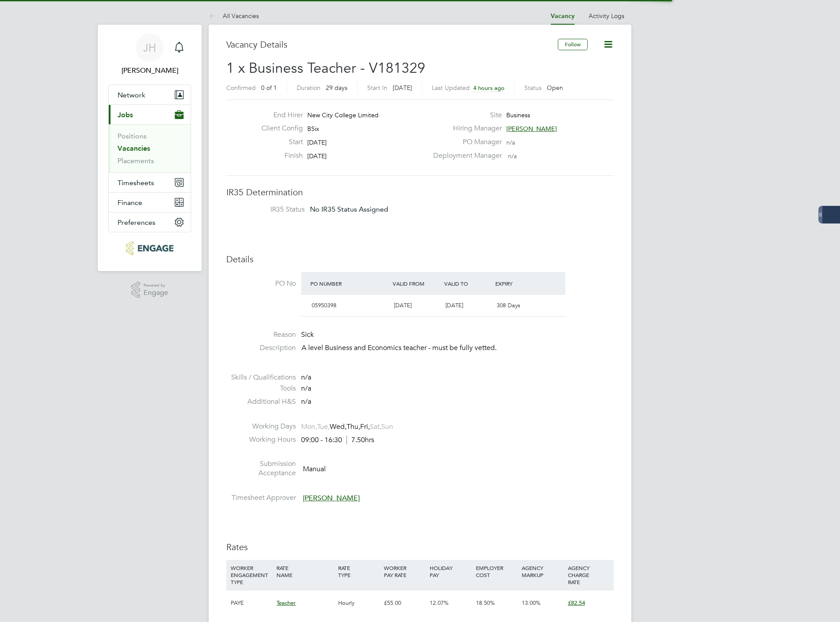 The image size is (840, 622). What do you see at coordinates (149, 71) in the screenshot?
I see `span: Jon Heller` at bounding box center [149, 71].